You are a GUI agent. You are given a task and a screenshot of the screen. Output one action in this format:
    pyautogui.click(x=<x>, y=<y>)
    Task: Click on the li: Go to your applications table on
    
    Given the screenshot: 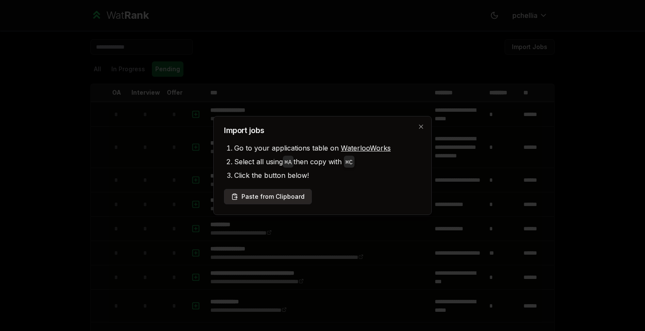 What is the action you would take?
    pyautogui.click(x=328, y=148)
    